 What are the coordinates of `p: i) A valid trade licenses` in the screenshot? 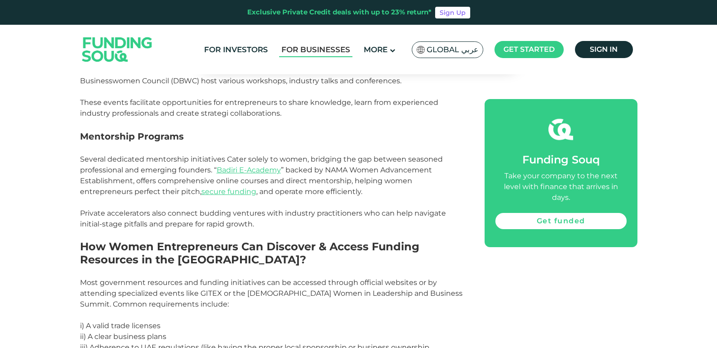 It's located at (272, 326).